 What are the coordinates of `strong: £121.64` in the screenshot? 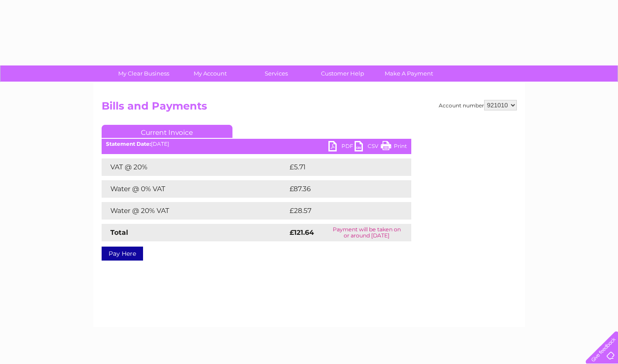 It's located at (302, 232).